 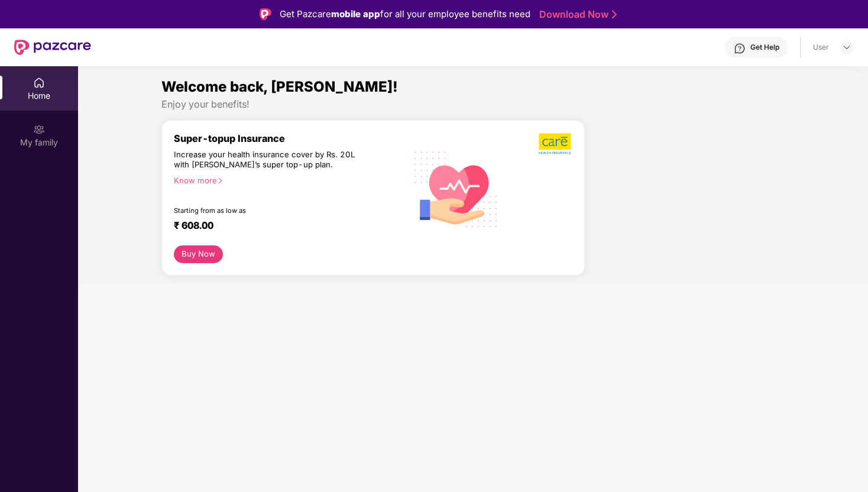 What do you see at coordinates (220, 180) in the screenshot?
I see `span: right` at bounding box center [220, 180].